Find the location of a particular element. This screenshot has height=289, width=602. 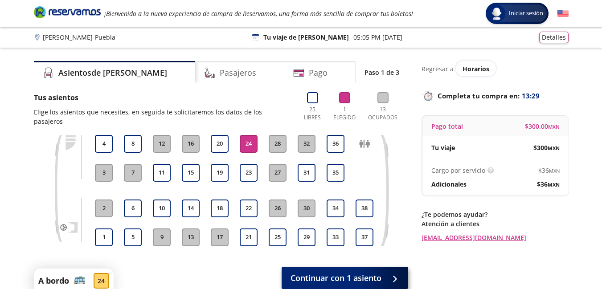

span: Continuar con 1 asiento is located at coordinates (336, 278).